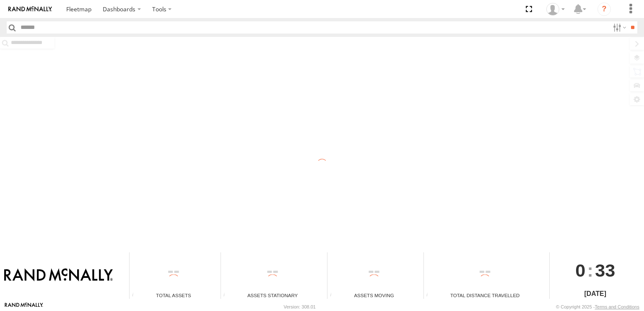 Image resolution: width=644 pixels, height=311 pixels. What do you see at coordinates (272, 295) in the screenshot?
I see `div: Assets Stationary` at bounding box center [272, 295].